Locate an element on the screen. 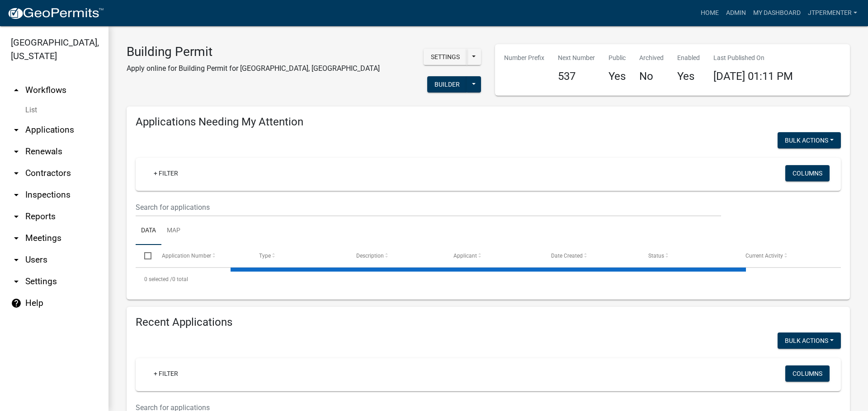 This screenshot has width=868, height=411. a: My Dashboard is located at coordinates (776, 13).